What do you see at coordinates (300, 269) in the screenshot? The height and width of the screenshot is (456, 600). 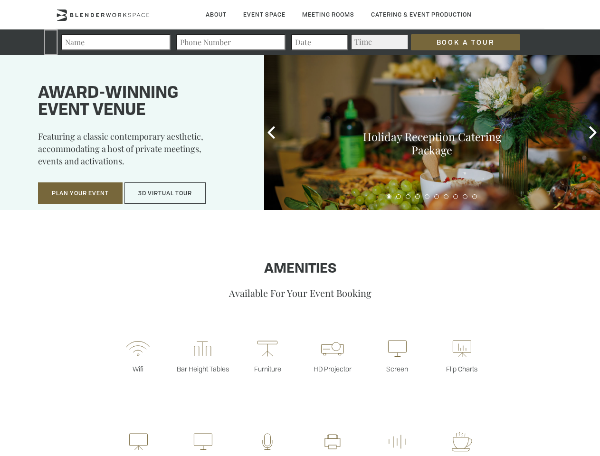 I see `h1: Amenities` at bounding box center [300, 269].